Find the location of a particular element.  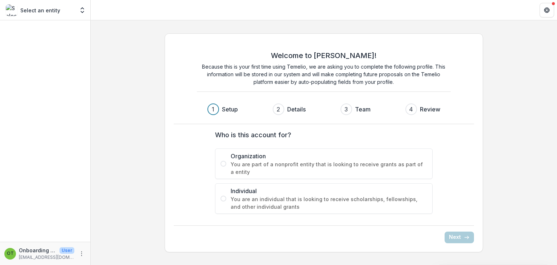

p: User is located at coordinates (67, 250).